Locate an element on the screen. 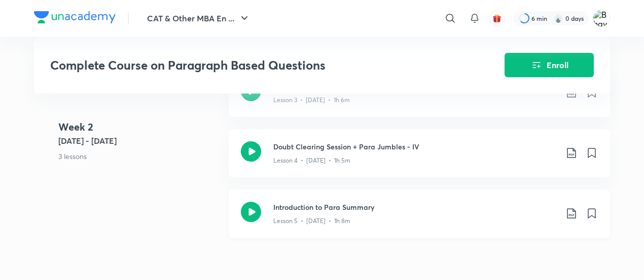 The width and height of the screenshot is (644, 280). h3: Doubt Clearing Session + Para Jumbles - IV is located at coordinates (415, 146).